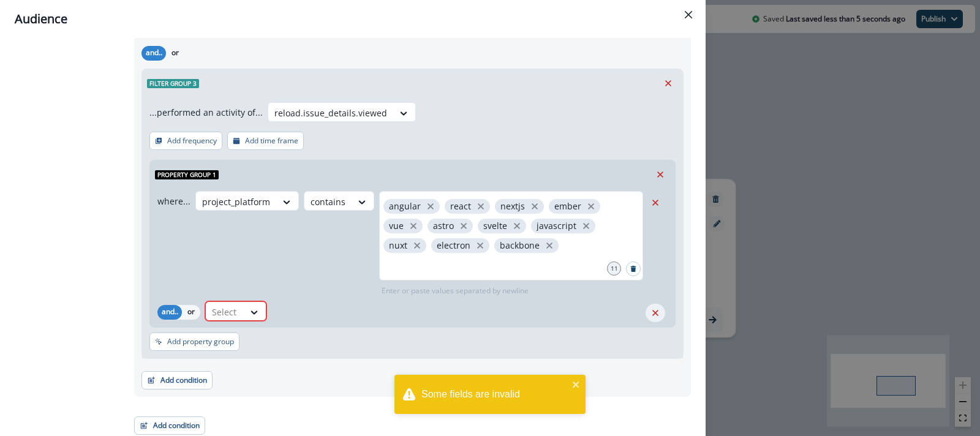 The width and height of the screenshot is (980, 436). Describe the element at coordinates (495, 394) in the screenshot. I see `div: Some fields are invalid` at that location.